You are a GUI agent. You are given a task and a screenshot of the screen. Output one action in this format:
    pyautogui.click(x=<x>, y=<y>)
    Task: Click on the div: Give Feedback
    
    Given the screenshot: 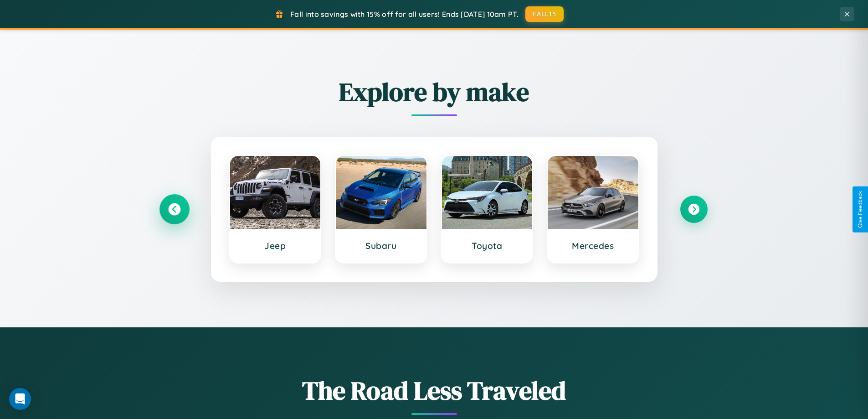 What is the action you would take?
    pyautogui.click(x=860, y=209)
    